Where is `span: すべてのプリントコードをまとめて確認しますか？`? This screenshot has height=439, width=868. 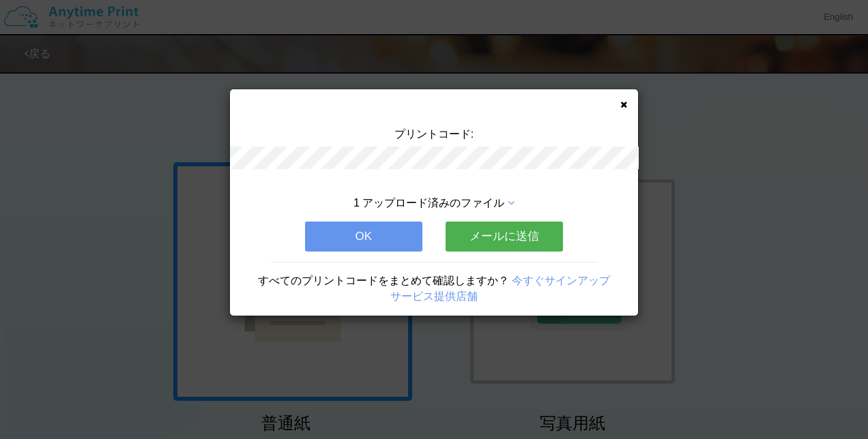
span: すべてのプリントコードをまとめて確認しますか？ is located at coordinates (383, 280).